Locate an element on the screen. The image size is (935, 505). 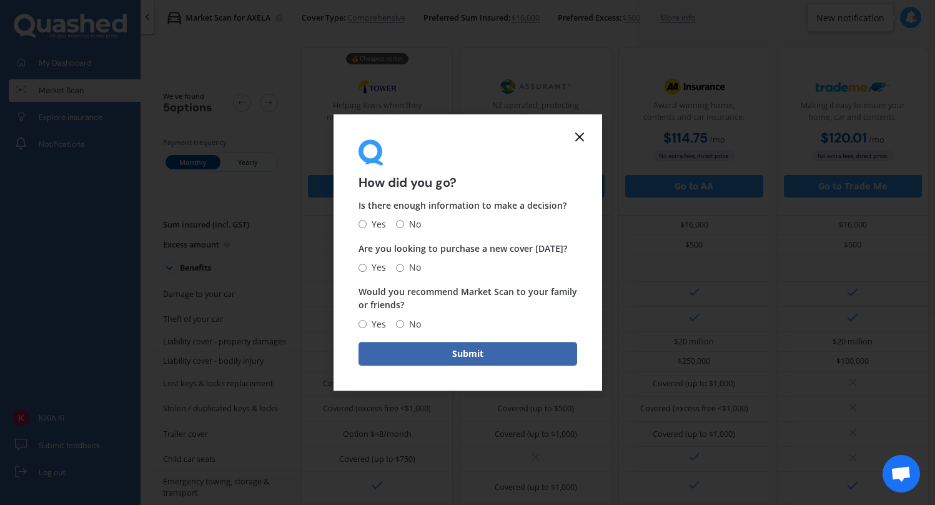
span: Is there enough information to make a decision? is located at coordinates (462, 205).